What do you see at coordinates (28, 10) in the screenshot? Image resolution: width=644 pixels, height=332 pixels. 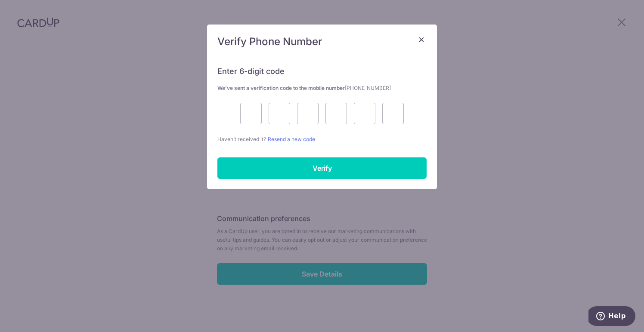 I see `span: Help` at bounding box center [28, 10].